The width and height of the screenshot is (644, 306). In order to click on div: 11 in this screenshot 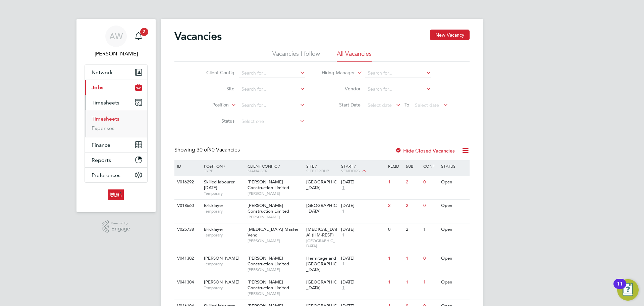, I will do `click(620, 288)`.